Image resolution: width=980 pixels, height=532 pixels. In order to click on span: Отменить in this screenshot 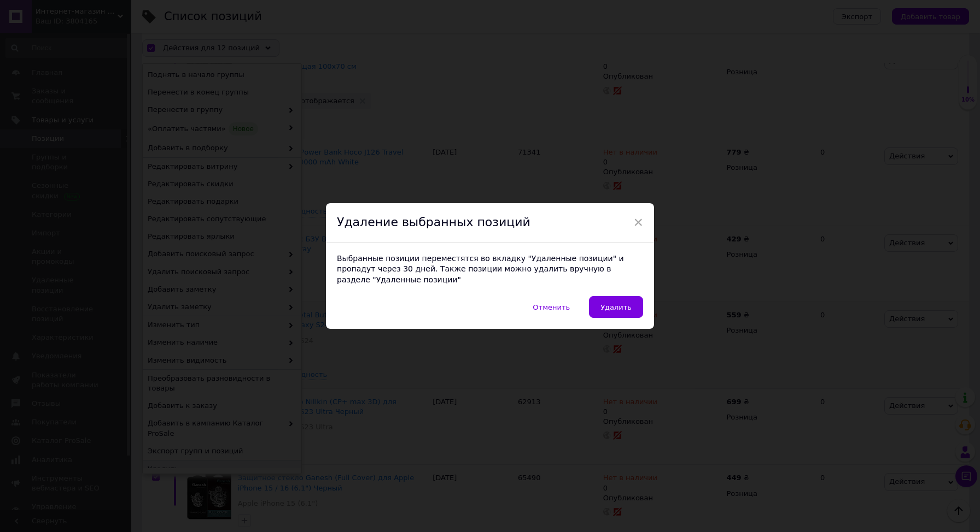, I will do `click(551, 307)`.